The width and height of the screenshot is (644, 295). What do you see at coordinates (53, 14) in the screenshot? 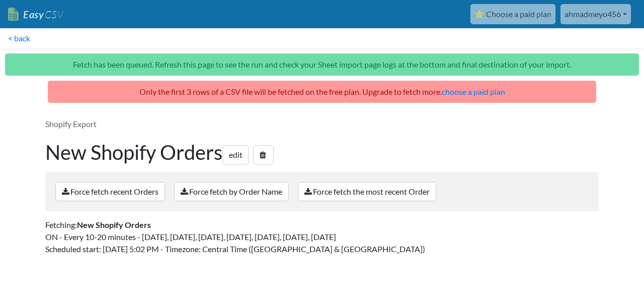
I see `span: CSV` at bounding box center [53, 14].